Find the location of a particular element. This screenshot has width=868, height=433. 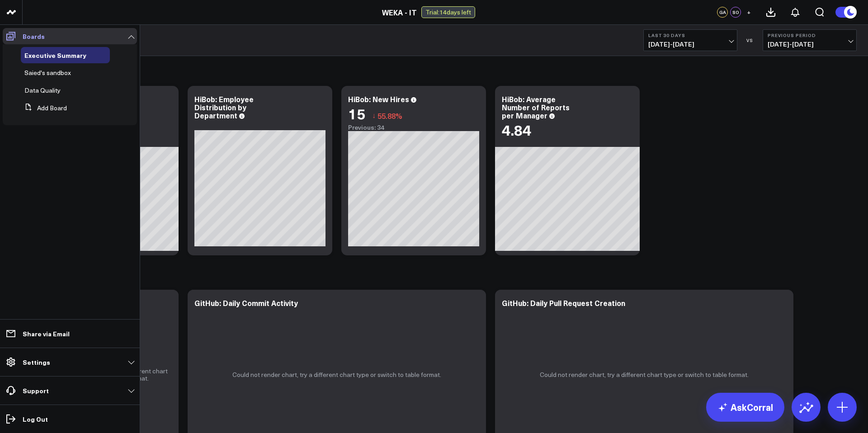

a: Saied's sandbox is located at coordinates (48, 73).